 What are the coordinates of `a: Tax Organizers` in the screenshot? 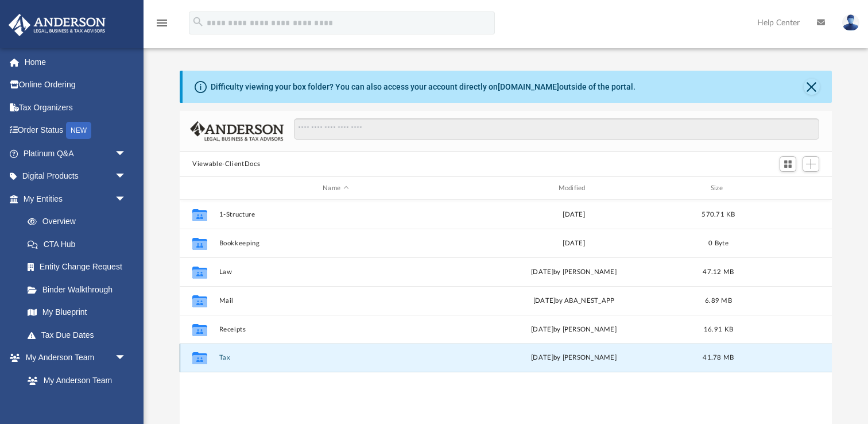 It's located at (76, 108).